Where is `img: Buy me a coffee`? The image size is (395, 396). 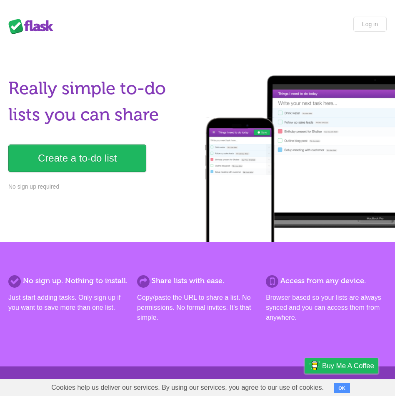
img: Buy me a coffee is located at coordinates (314, 366).